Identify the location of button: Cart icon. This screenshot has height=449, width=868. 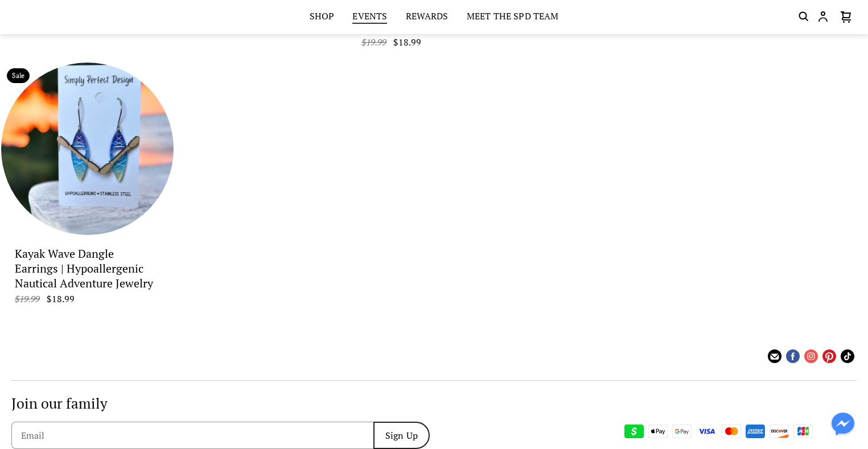
(846, 17).